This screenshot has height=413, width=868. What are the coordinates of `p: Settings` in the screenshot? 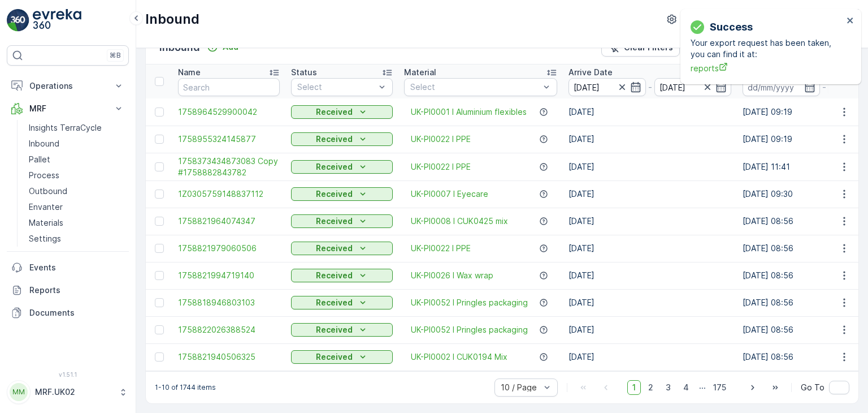 It's located at (45, 239).